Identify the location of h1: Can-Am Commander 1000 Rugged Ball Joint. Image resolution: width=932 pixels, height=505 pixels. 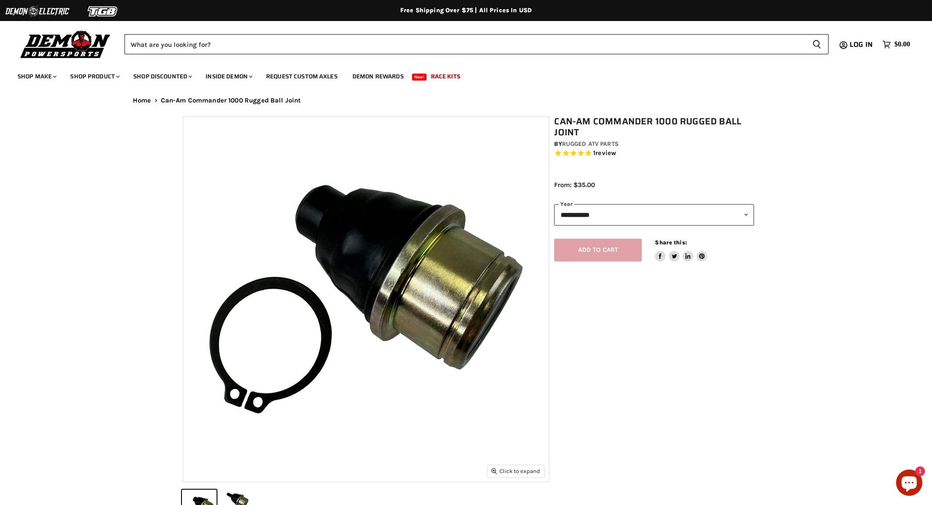
(654, 127).